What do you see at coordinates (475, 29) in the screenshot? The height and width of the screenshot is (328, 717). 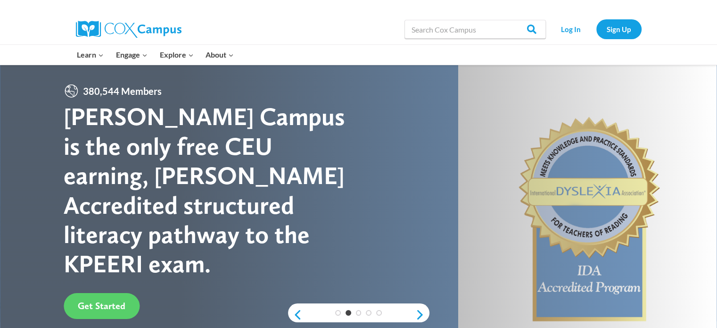 I see `input: Search Cox Campus` at bounding box center [475, 29].